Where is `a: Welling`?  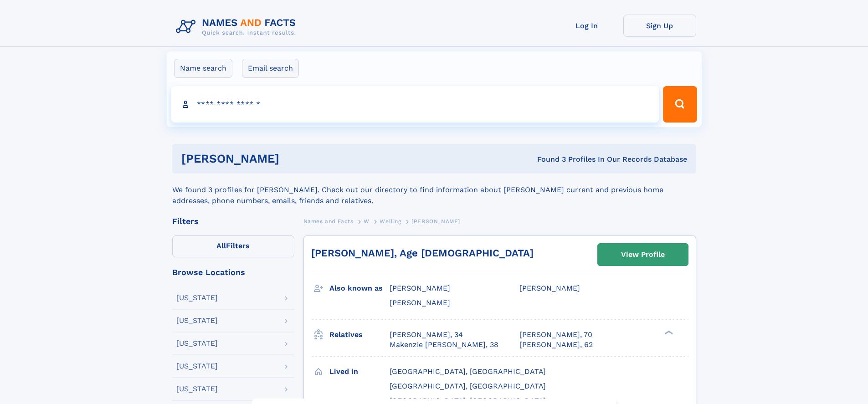 a: Welling is located at coordinates (390, 220).